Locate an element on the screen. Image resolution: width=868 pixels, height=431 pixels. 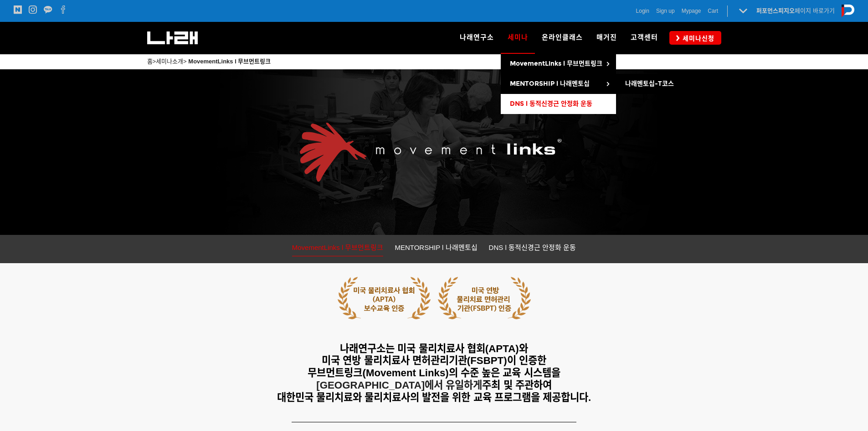
span: Sign up is located at coordinates (665, 11).